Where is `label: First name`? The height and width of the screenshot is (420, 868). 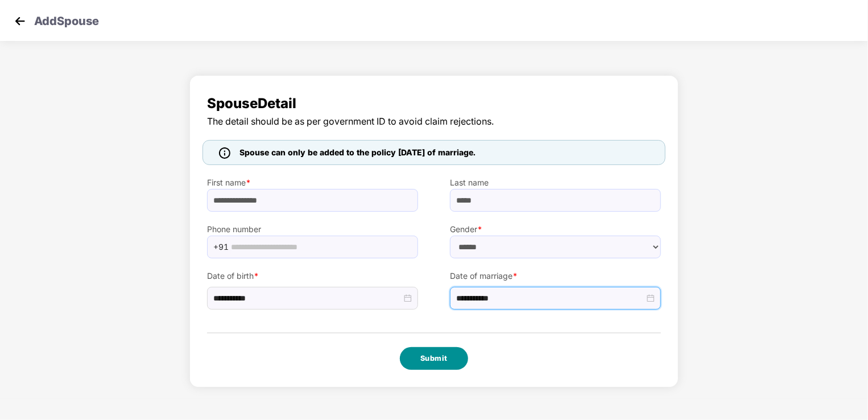 label: First name is located at coordinates (312, 183).